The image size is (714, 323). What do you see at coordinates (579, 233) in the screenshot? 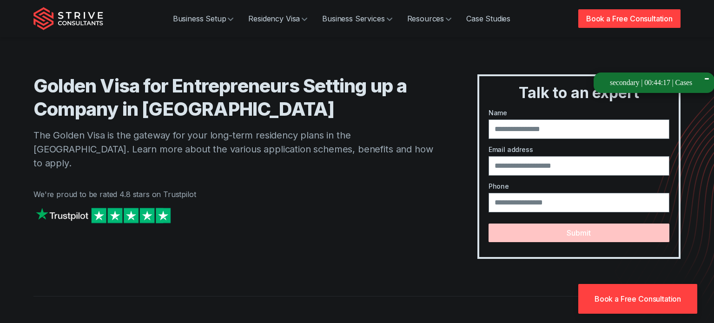
I see `button: Submit` at bounding box center [579, 233].